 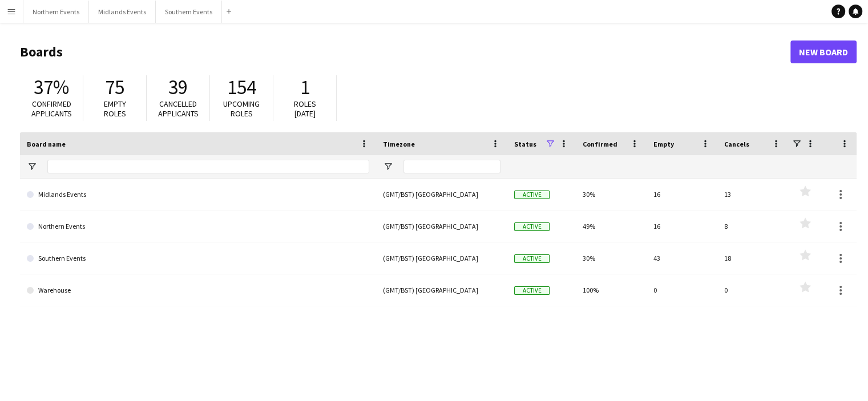 I want to click on span: Confirmed, so click(x=600, y=144).